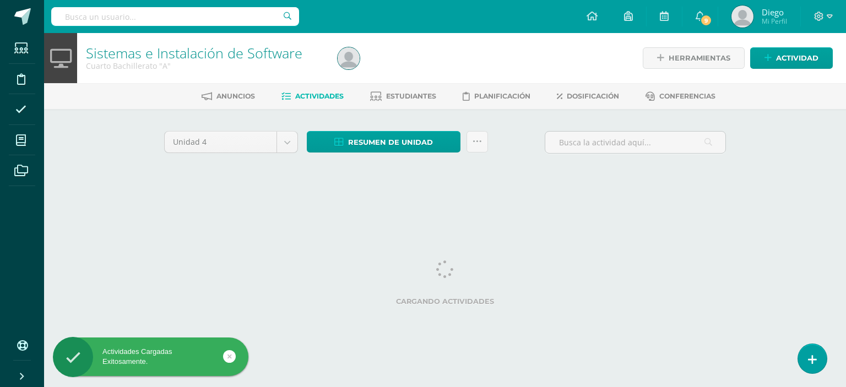 The width and height of the screenshot is (846, 387). What do you see at coordinates (680, 96) in the screenshot?
I see `a: Conferencias` at bounding box center [680, 96].